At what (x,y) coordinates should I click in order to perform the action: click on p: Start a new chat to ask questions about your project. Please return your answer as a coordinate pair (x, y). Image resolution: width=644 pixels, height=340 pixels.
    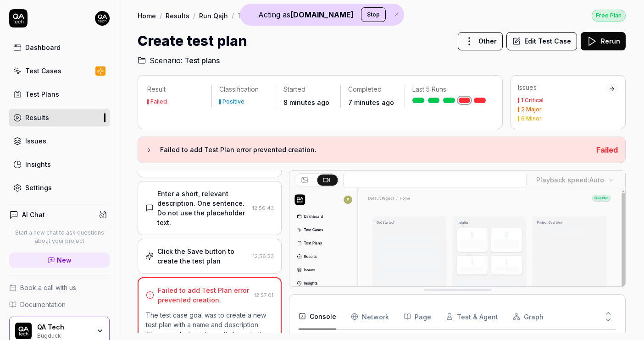
    Looking at the image, I should click on (59, 237).